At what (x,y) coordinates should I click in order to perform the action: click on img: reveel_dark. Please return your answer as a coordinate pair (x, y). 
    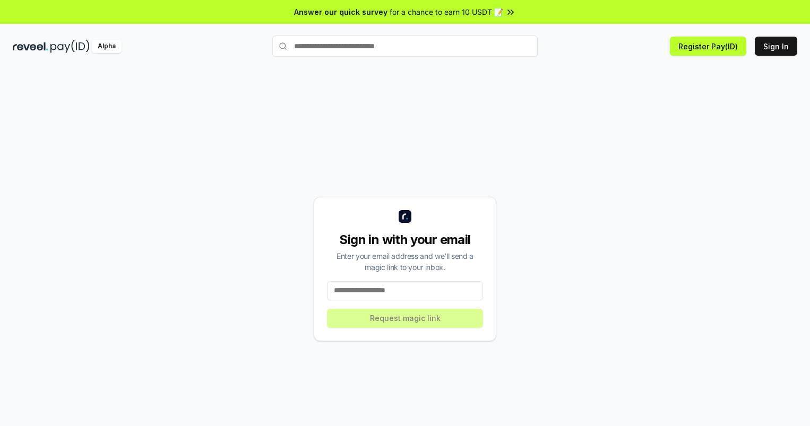
    Looking at the image, I should click on (30, 46).